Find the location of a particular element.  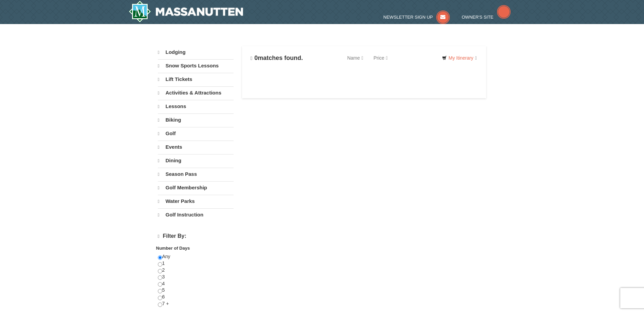

a: Newsletter Sign Up is located at coordinates (417, 17).